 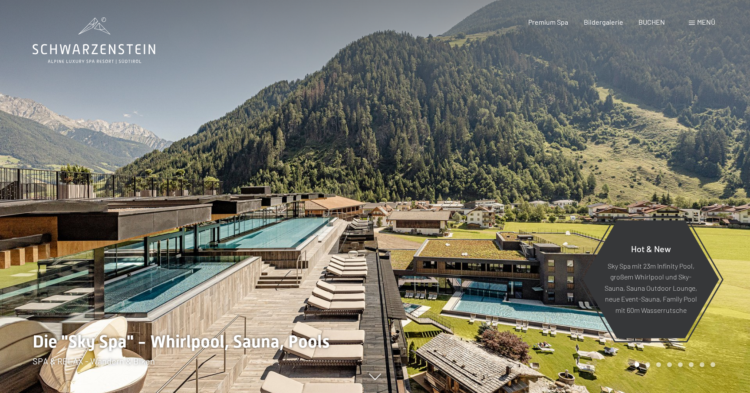 I want to click on div: Carousel Page 4, so click(x=669, y=365).